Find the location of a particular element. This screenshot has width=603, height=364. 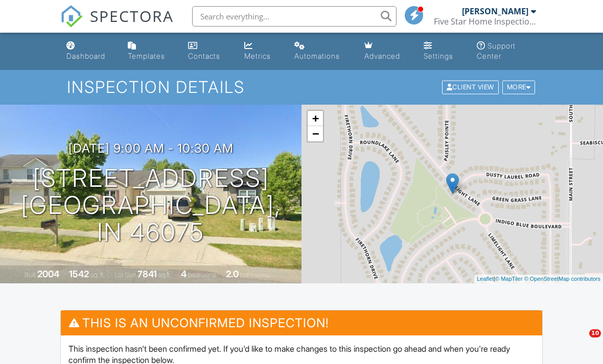

div: 2004 is located at coordinates (48, 274).